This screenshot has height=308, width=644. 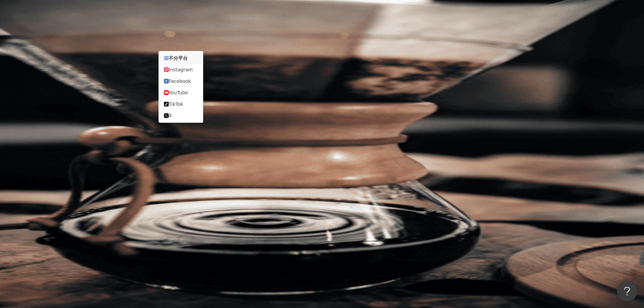 What do you see at coordinates (166, 58) in the screenshot?
I see `span: appstore` at bounding box center [166, 58].